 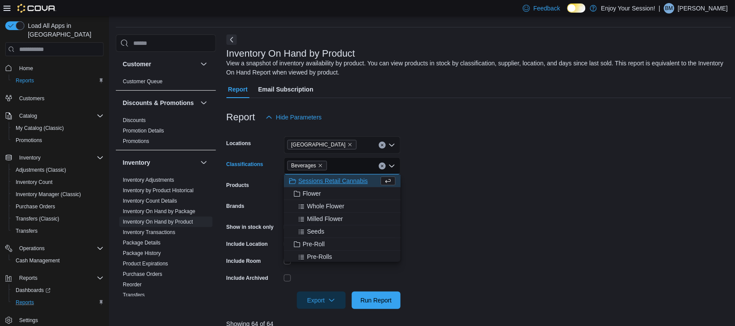 I want to click on span: Package History, so click(x=142, y=253).